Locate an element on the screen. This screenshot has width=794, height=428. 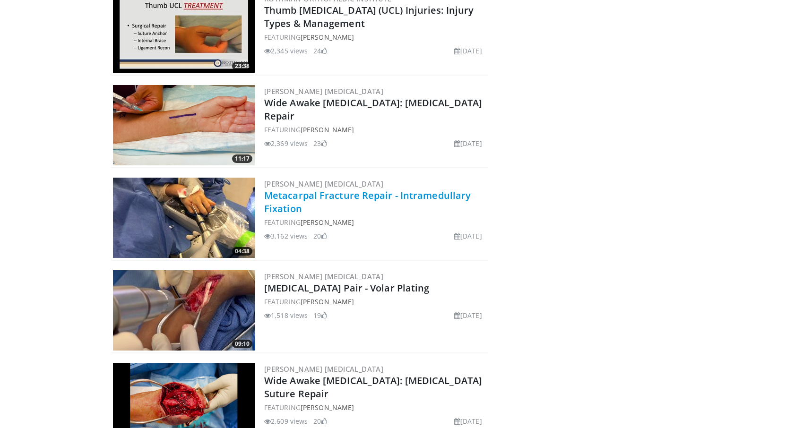
li: 2,369 views is located at coordinates (286, 143).